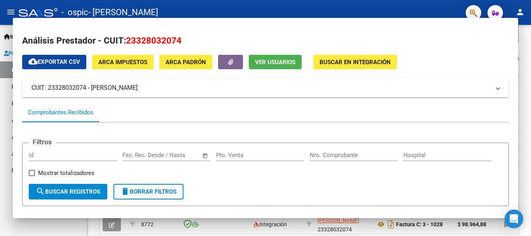 This screenshot has height=236, width=531. Describe the element at coordinates (42, 142) in the screenshot. I see `h3: Filtros` at that location.